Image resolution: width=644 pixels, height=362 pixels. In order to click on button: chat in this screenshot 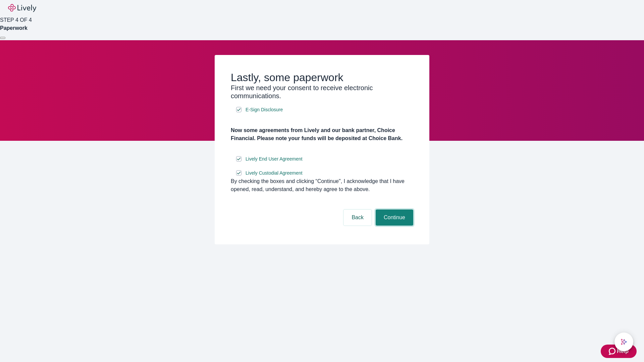, I will do `click(624, 342)`.